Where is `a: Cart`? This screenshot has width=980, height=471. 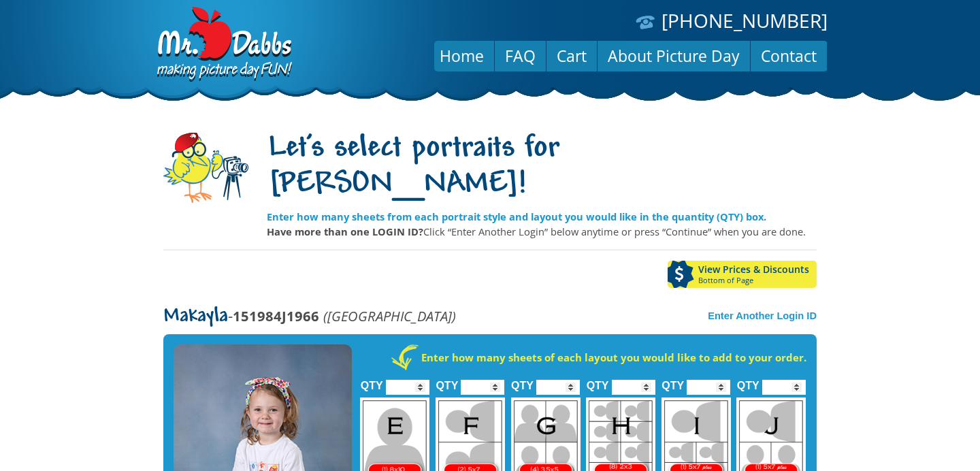
a: Cart is located at coordinates (572, 56).